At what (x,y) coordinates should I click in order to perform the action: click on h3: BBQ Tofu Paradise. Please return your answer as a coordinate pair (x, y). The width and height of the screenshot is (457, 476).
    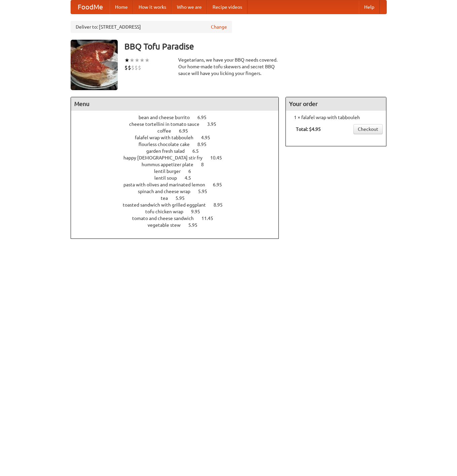
    Looking at the image, I should click on (256, 46).